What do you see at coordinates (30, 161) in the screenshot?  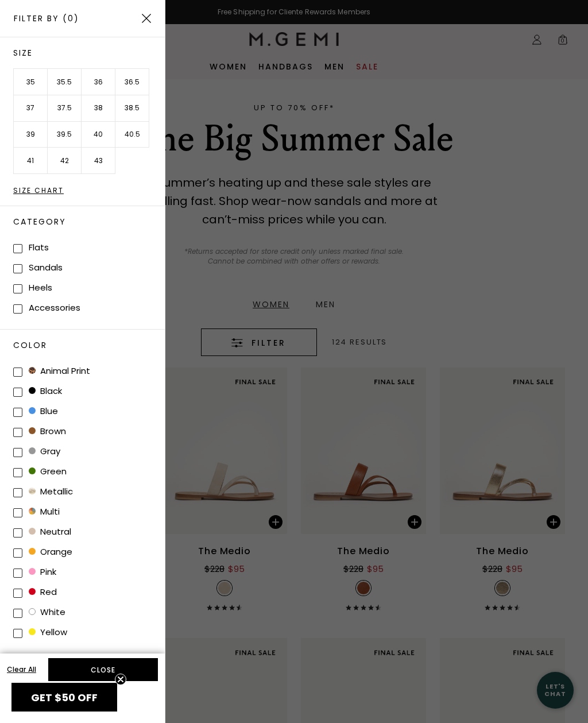 I see `li: 41` at bounding box center [30, 161].